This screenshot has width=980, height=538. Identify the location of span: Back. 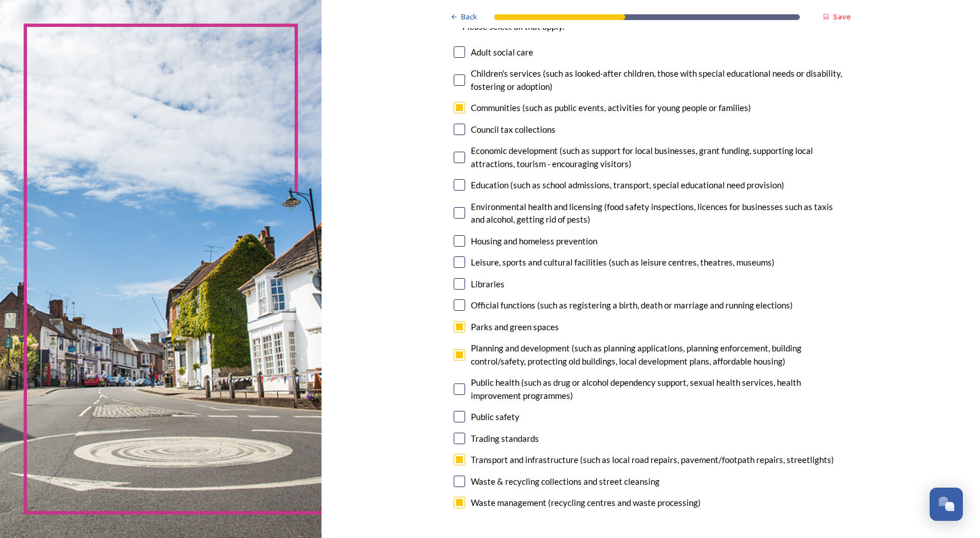
(469, 16).